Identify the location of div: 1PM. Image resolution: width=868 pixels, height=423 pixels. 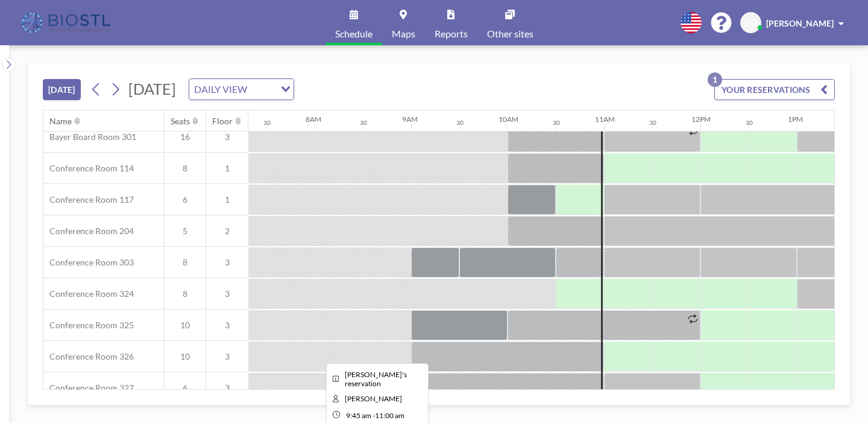
(795, 119).